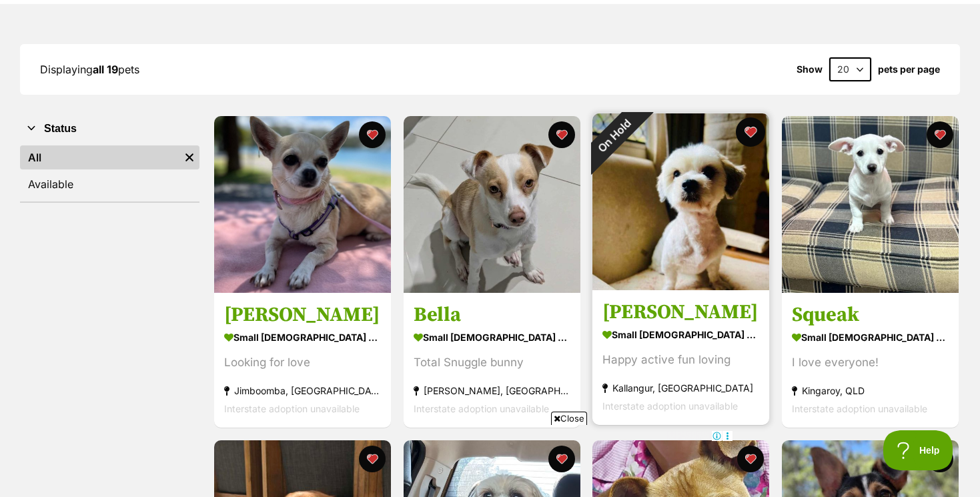  I want to click on div: On Hold, so click(615, 136).